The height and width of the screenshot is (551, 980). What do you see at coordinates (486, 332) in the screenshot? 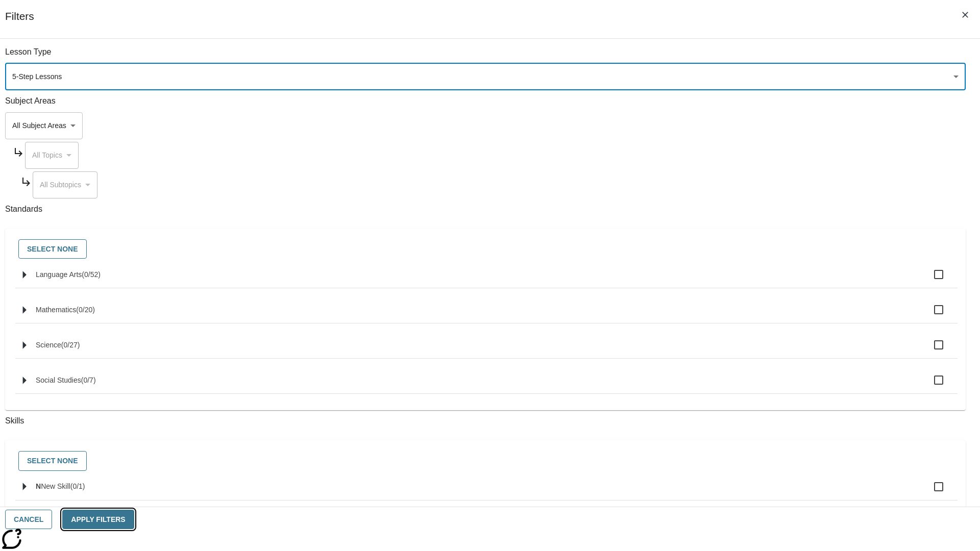
I see `ul: Select standards` at bounding box center [486, 332].